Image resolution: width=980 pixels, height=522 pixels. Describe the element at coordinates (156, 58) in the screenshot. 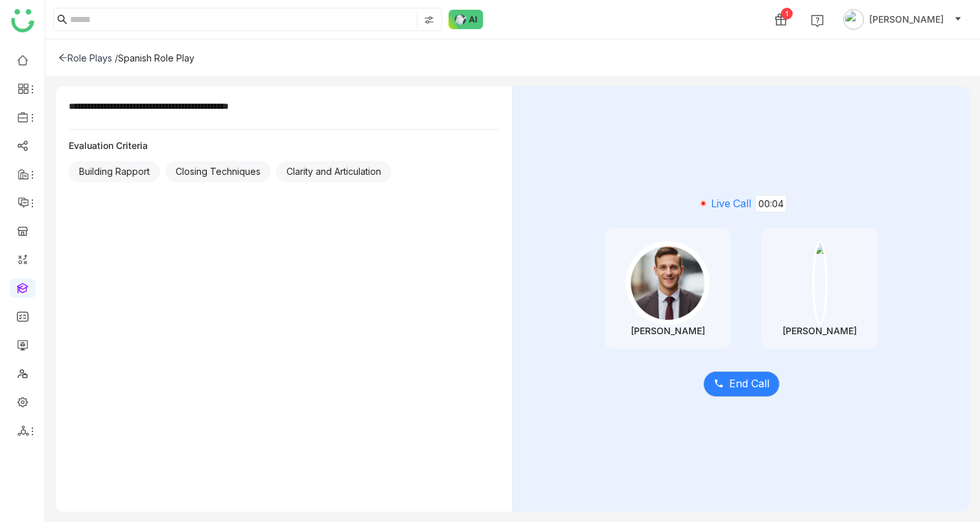

I see `div: Spanish Role Play` at that location.